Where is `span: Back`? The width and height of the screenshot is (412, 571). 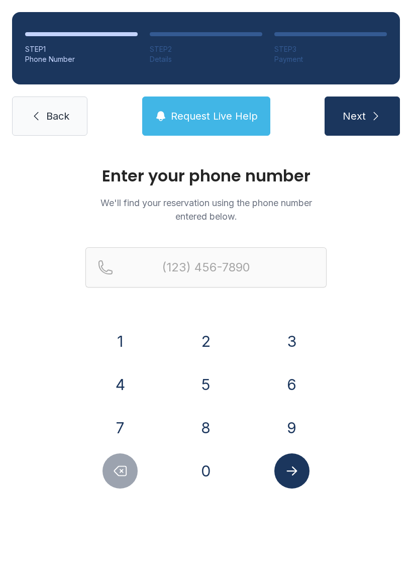
span: Back is located at coordinates (58, 116).